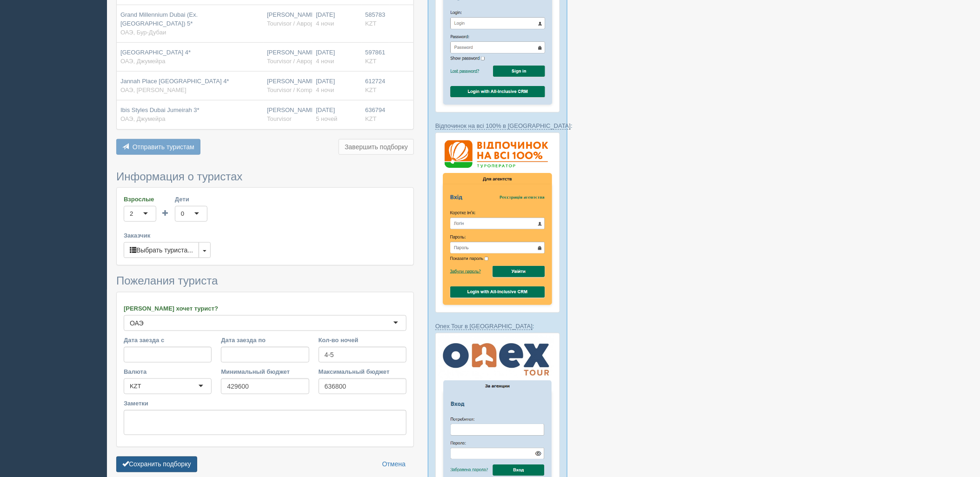  Describe the element at coordinates (163, 147) in the screenshot. I see `span: Отправить туристам` at that location.